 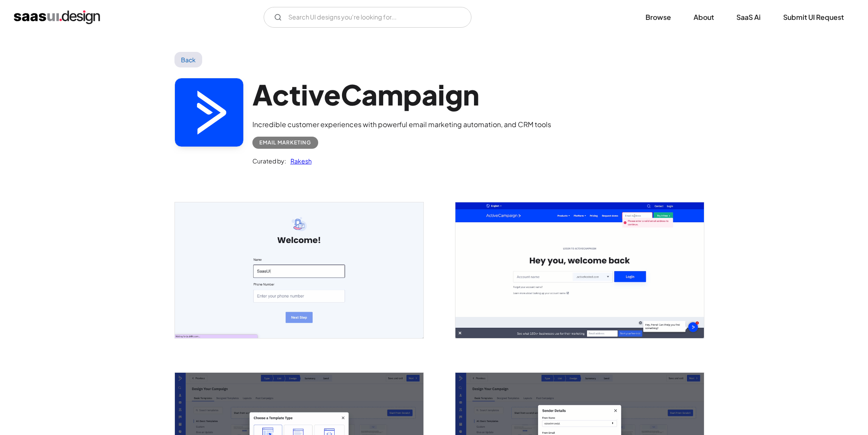 I want to click on div: Incredible customer experiences with powerful email marketing automation, and CRM tools, so click(x=402, y=125).